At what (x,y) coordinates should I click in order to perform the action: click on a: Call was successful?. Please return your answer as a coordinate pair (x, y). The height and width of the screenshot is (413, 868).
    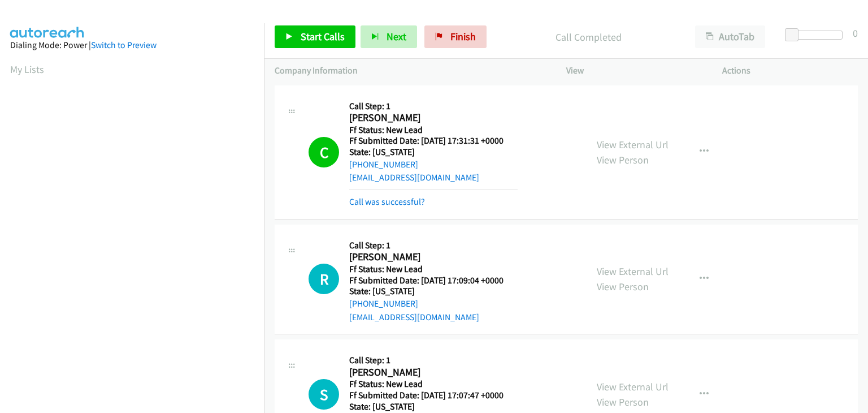
    Looking at the image, I should click on (387, 201).